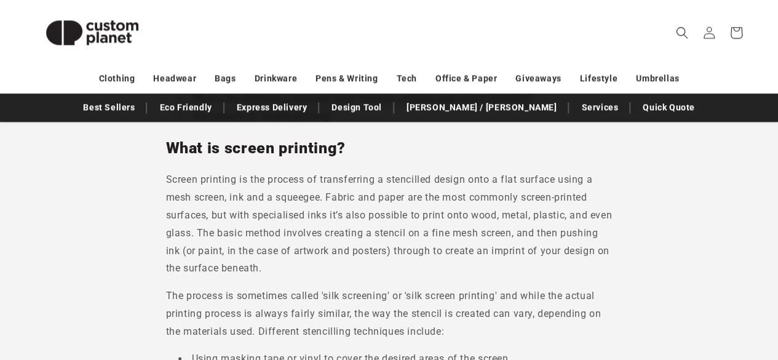 The image size is (778, 360). Describe the element at coordinates (92, 33) in the screenshot. I see `img: Custom Planet` at that location.